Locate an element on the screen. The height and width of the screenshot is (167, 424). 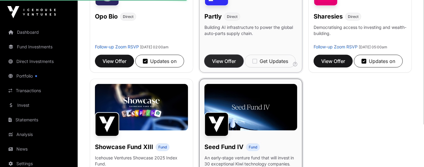
p: Democratising access to investing and wealth-building. is located at coordinates (360, 34).